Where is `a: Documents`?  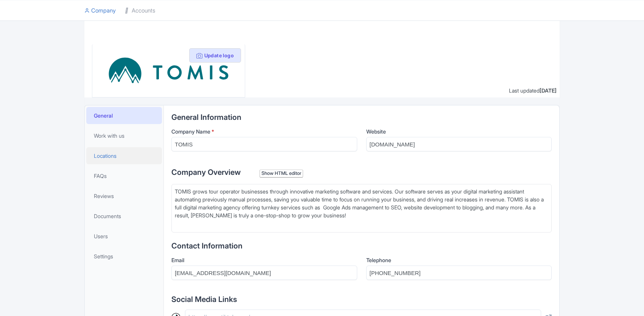
a: Documents is located at coordinates (124, 215).